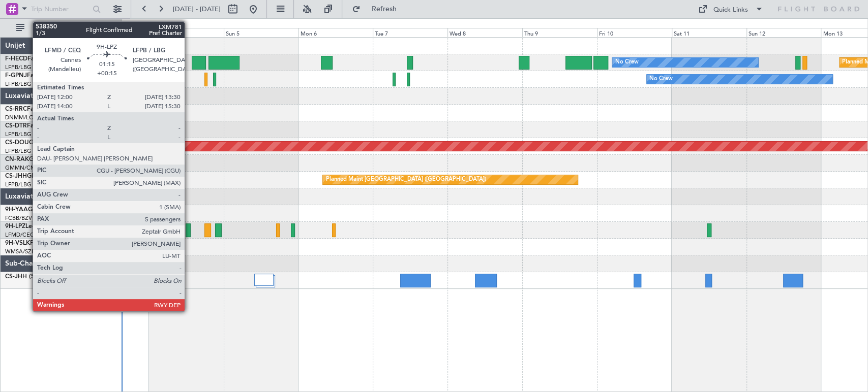 The image size is (868, 392). I want to click on a: CN-RAKGlobal 6000, so click(34, 159).